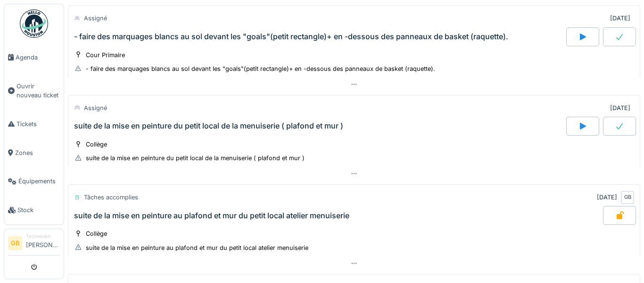 Image resolution: width=644 pixels, height=283 pixels. I want to click on div: Technicien, so click(43, 236).